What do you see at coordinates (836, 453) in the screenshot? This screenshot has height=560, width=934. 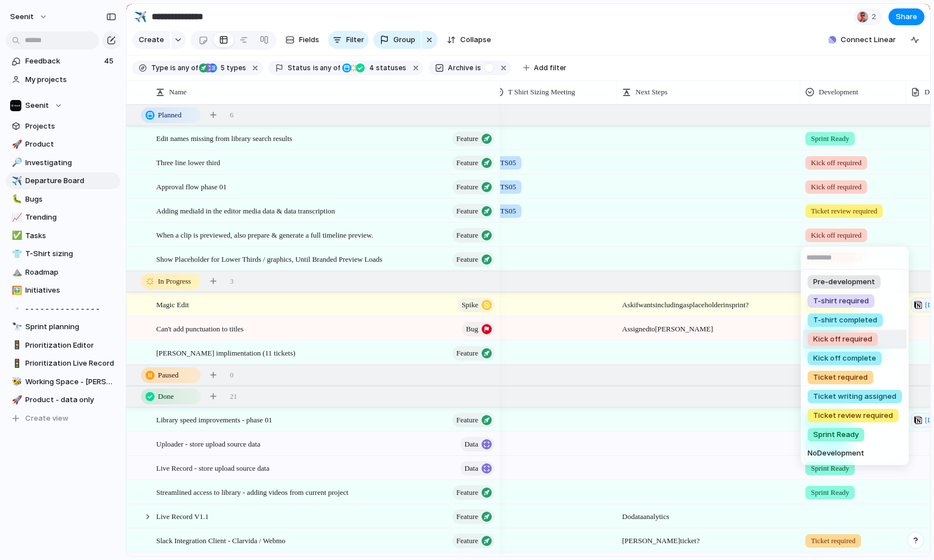 I see `span: No Development` at bounding box center [836, 453].